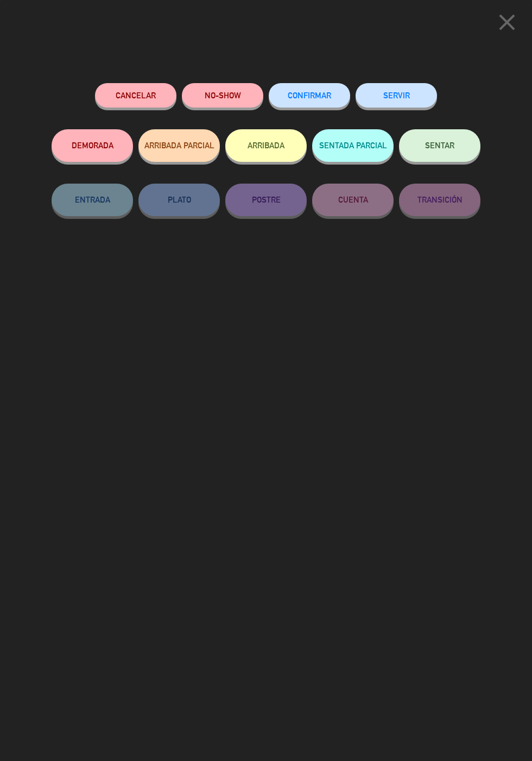  What do you see at coordinates (266, 200) in the screenshot?
I see `button: POSTRE` at bounding box center [266, 200].